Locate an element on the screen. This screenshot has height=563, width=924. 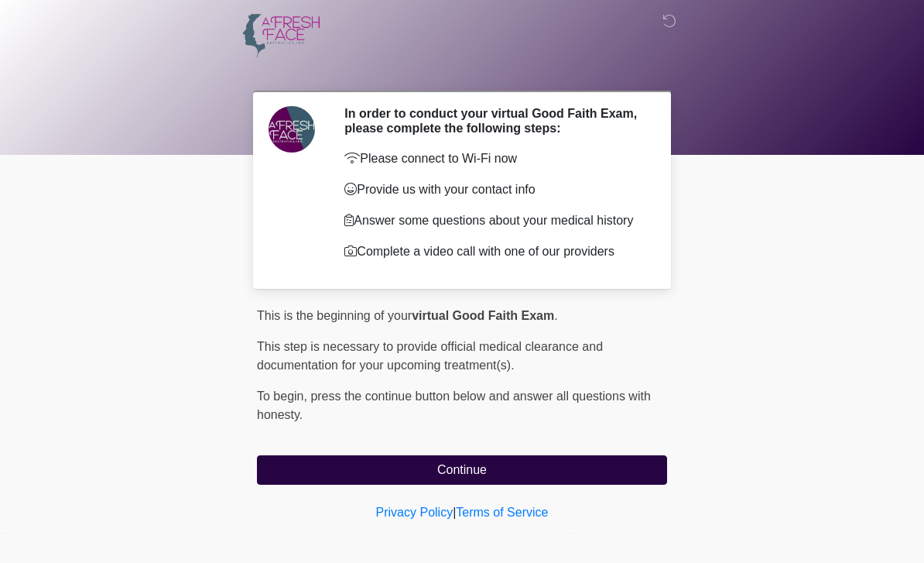
img: Agent Avatar is located at coordinates (292, 129).